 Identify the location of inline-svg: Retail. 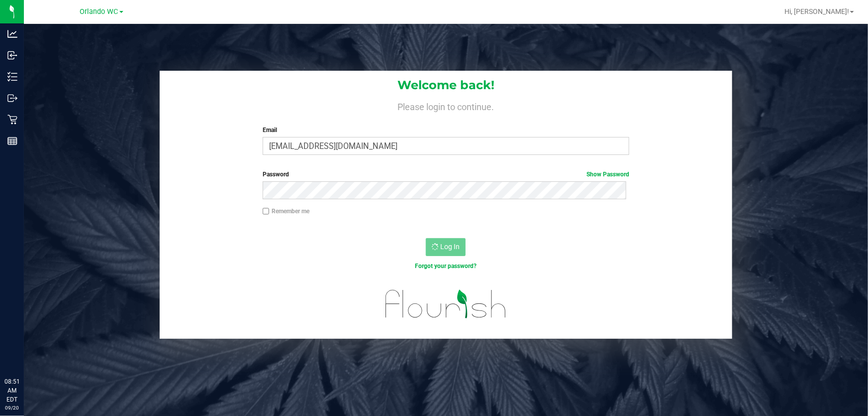
(12, 120).